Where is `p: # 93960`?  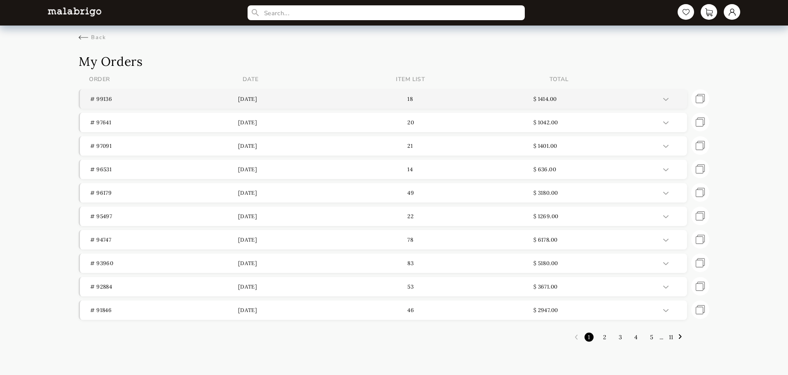
p: # 93960 is located at coordinates (164, 263).